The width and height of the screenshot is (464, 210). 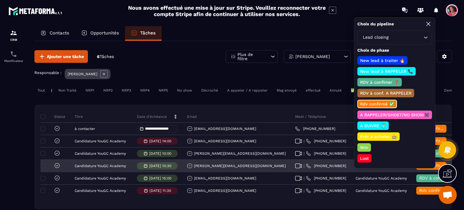 What do you see at coordinates (386, 71) in the screenshot?
I see `p: New lead à RAPPELER 📞` at bounding box center [386, 71].